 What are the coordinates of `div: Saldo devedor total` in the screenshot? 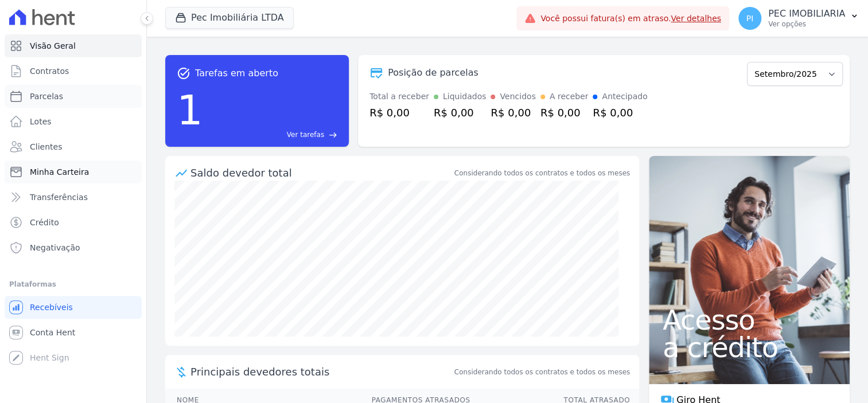 It's located at (321, 173).